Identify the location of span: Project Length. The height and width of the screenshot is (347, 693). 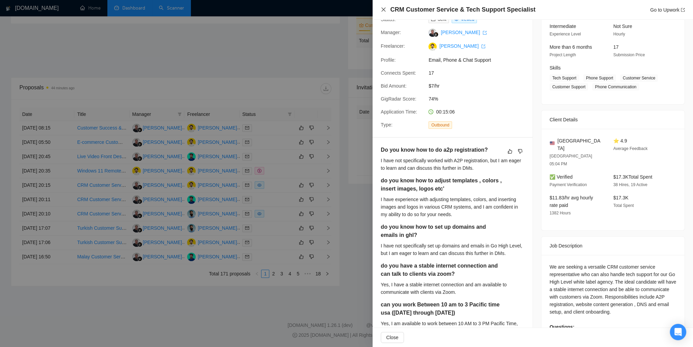
(562, 55).